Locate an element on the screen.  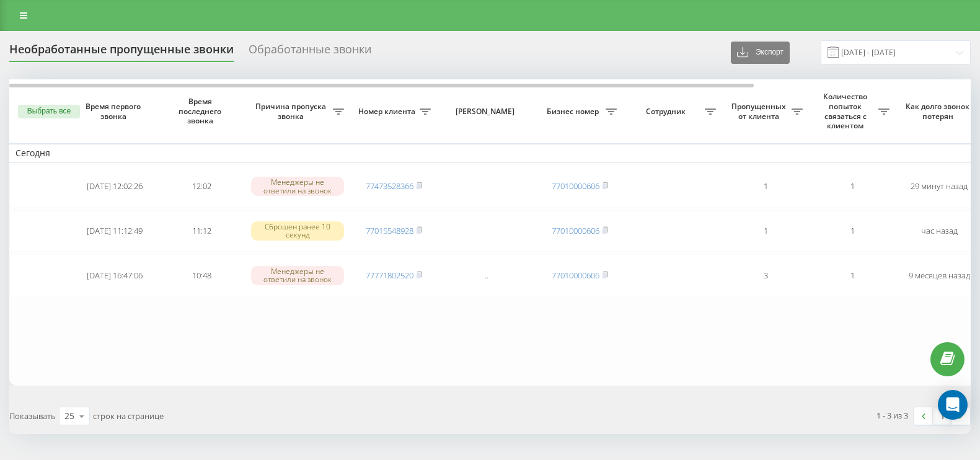
a: 77771802520 is located at coordinates (389, 275).